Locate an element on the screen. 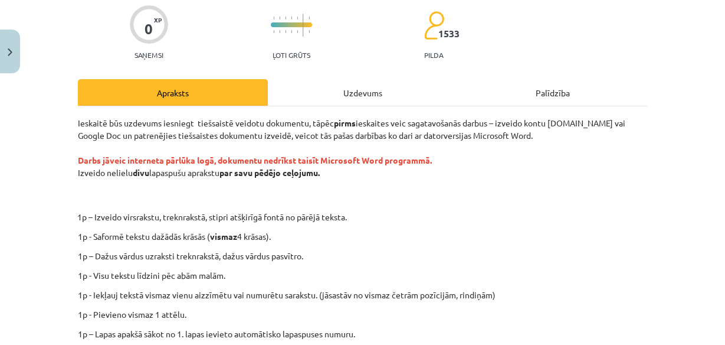 This screenshot has height=345, width=725. strong: vismaz is located at coordinates (224, 236).